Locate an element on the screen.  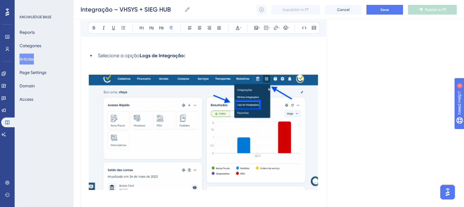
span: Save is located at coordinates (384, 10).